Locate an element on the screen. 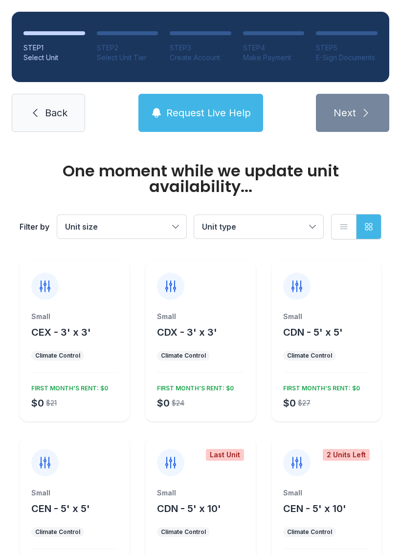  span: CDN - 5' x 5' is located at coordinates (313, 332).